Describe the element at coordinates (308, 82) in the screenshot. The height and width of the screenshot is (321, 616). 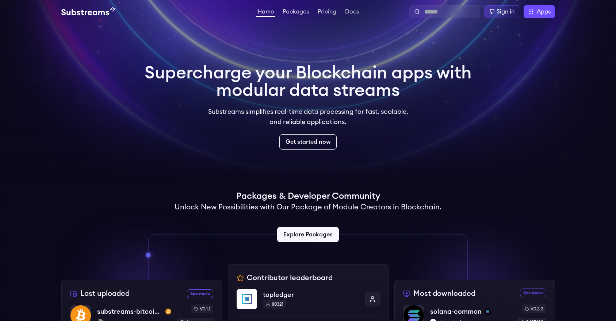
I see `h1: Supercharge your Blockchain apps with modular data streams` at that location.